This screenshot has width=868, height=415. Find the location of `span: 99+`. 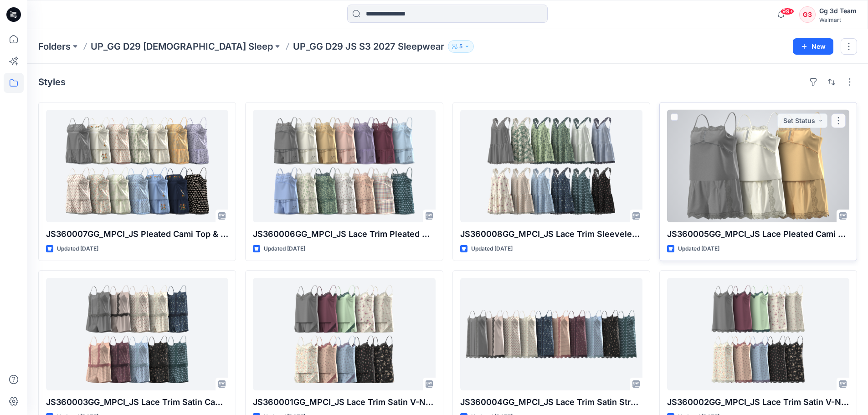

span: 99+ is located at coordinates (788, 12).